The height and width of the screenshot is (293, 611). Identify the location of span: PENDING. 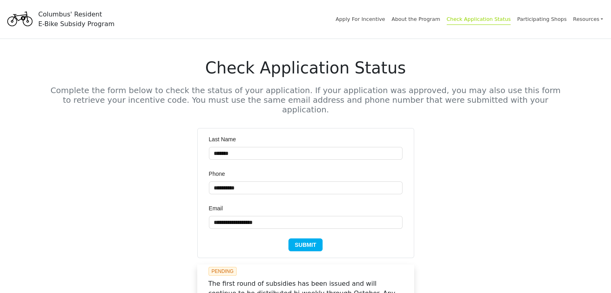
(223, 272).